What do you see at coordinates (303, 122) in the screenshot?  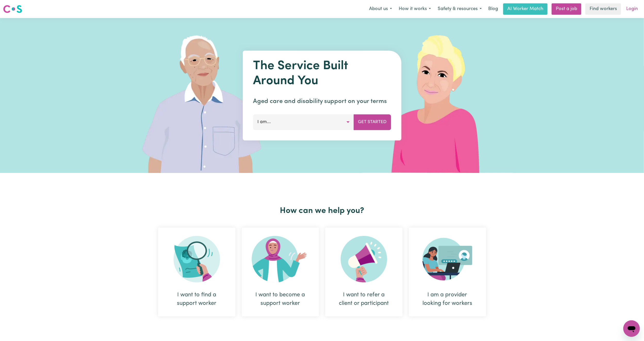 I see `button: I am...` at bounding box center [303, 122].